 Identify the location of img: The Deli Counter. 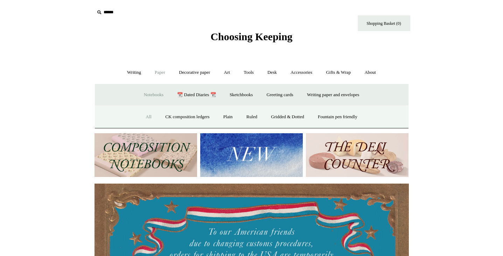
(357, 155).